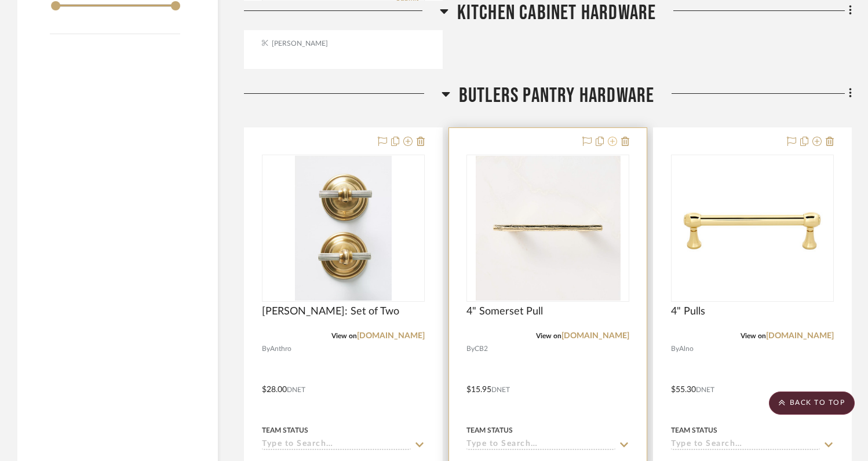 The height and width of the screenshot is (461, 868). Describe the element at coordinates (343, 228) in the screenshot. I see `img: Sylvie: Set of Two` at that location.